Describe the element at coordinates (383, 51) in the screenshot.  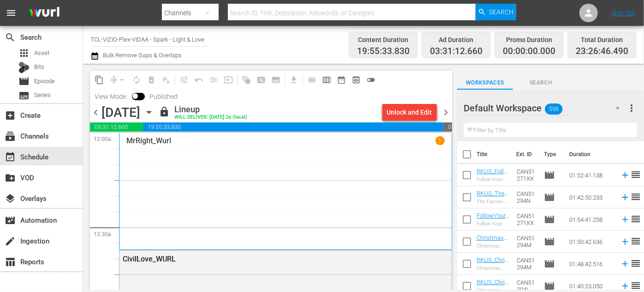
I see `span: 19:55:33.830` at that location.